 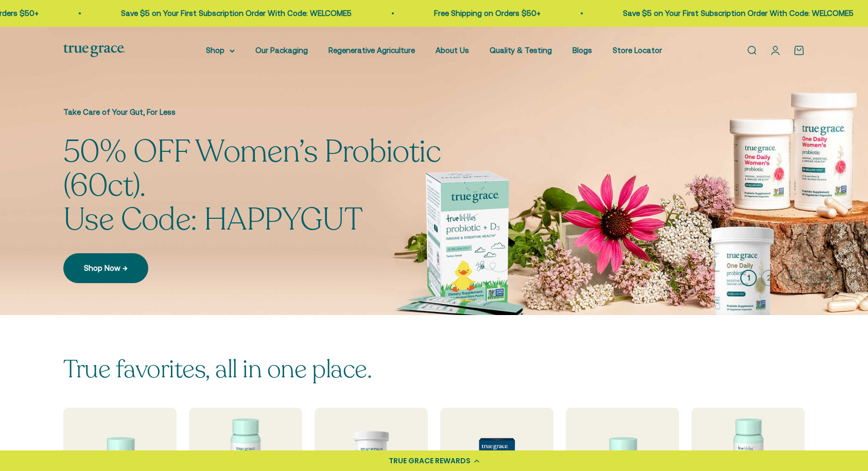 What do you see at coordinates (769, 278) in the screenshot?
I see `button: 2` at bounding box center [769, 278].